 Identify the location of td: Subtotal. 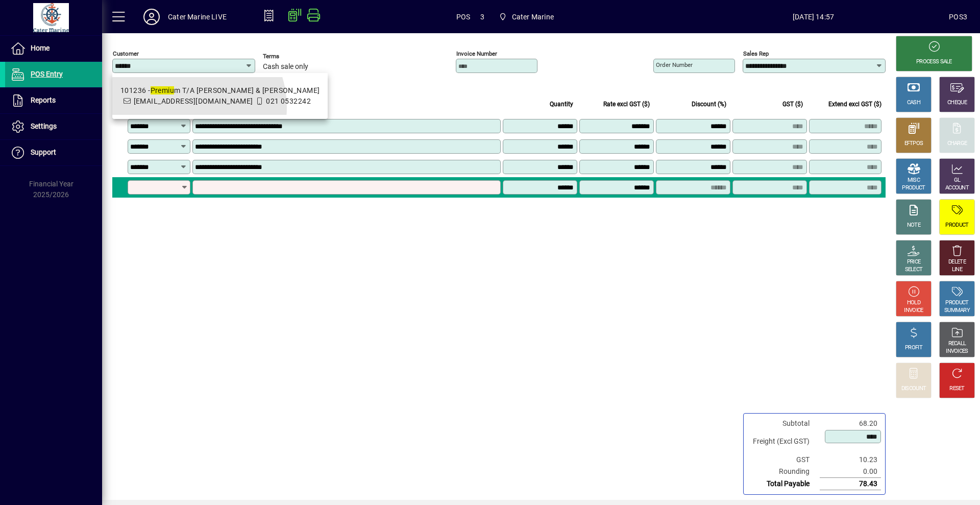
(784, 424).